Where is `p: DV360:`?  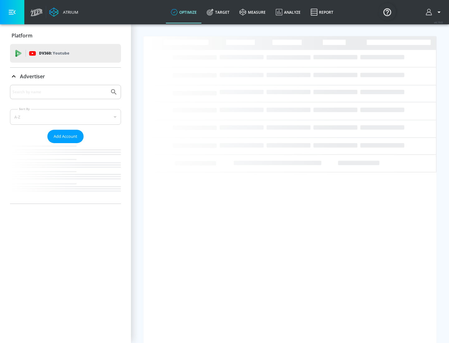
p: DV360: is located at coordinates (54, 53).